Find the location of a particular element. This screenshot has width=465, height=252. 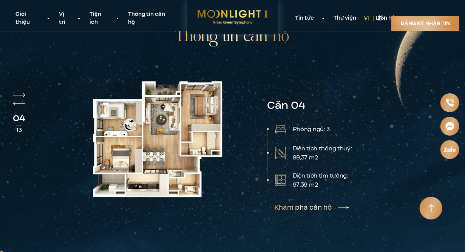

div: Next slide is located at coordinates (19, 95).